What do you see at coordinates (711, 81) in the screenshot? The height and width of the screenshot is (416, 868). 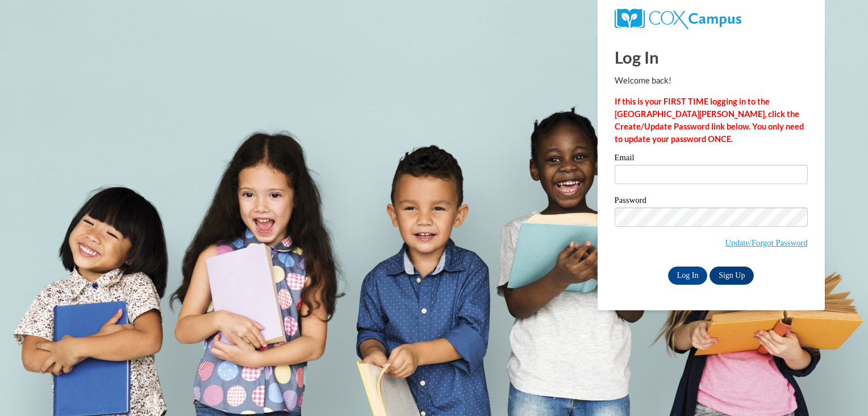 I see `p: Welcome back!` at bounding box center [711, 81].